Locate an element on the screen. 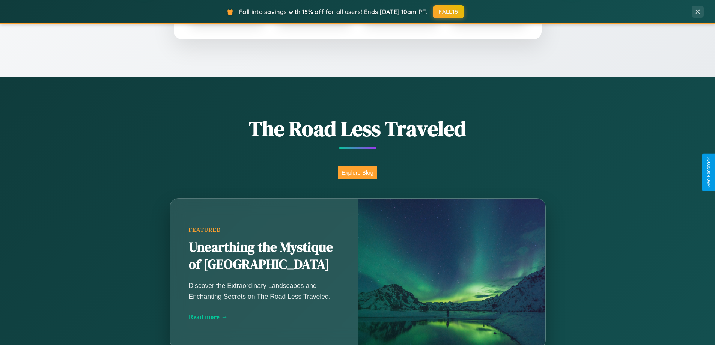  div: Give Feedback is located at coordinates (709, 172).